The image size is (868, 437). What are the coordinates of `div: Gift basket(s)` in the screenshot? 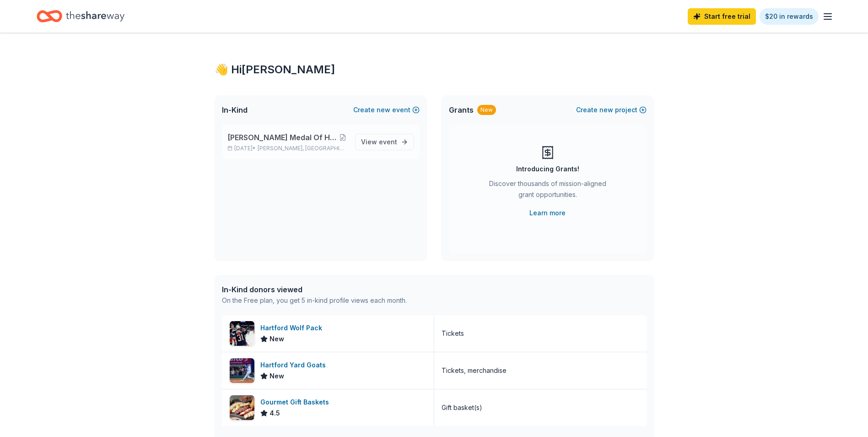 It's located at (461, 408).